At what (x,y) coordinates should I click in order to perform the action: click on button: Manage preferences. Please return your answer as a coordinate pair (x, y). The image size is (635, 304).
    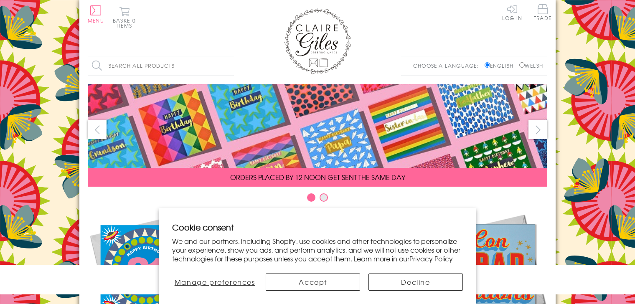
    Looking at the image, I should click on (215, 282).